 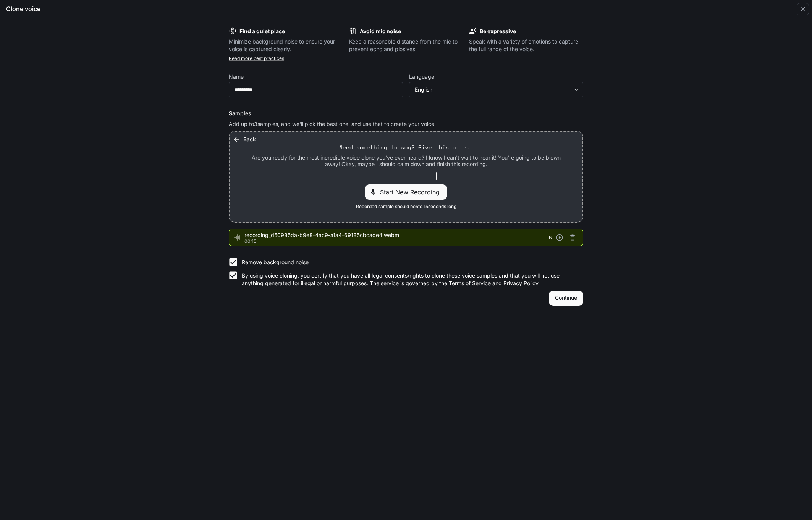 What do you see at coordinates (275, 262) in the screenshot?
I see `p: Remove background noise` at bounding box center [275, 262].